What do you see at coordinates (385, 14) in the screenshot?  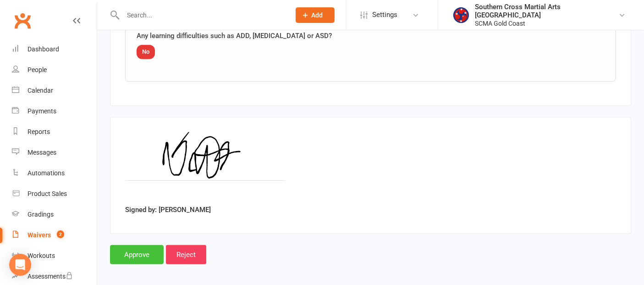 I see `span: Settings` at bounding box center [385, 14].